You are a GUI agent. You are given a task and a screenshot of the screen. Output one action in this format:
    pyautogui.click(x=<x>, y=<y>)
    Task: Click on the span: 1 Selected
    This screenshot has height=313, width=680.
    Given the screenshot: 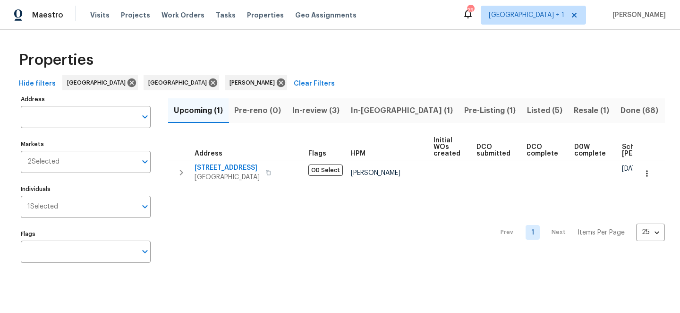 What is the action you would take?
    pyautogui.click(x=42, y=206)
    